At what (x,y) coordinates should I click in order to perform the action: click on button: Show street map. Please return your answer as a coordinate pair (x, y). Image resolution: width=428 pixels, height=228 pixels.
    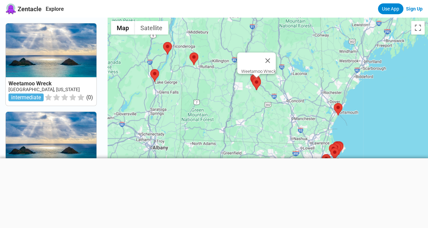
    Looking at the image, I should click on (123, 28).